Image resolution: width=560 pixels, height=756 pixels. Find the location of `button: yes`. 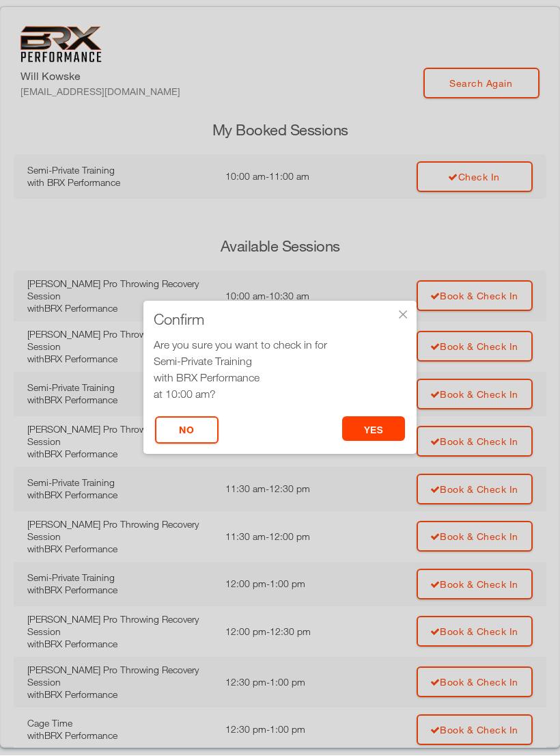

button: yes is located at coordinates (373, 429).